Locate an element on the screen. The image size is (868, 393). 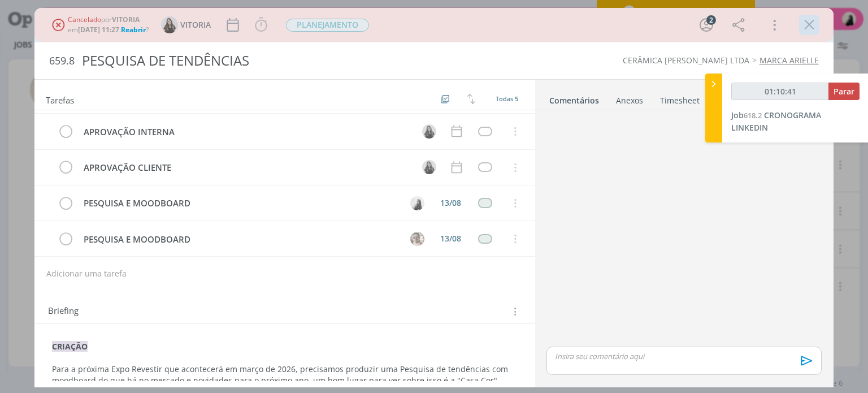
div: 2 is located at coordinates (711, 20).